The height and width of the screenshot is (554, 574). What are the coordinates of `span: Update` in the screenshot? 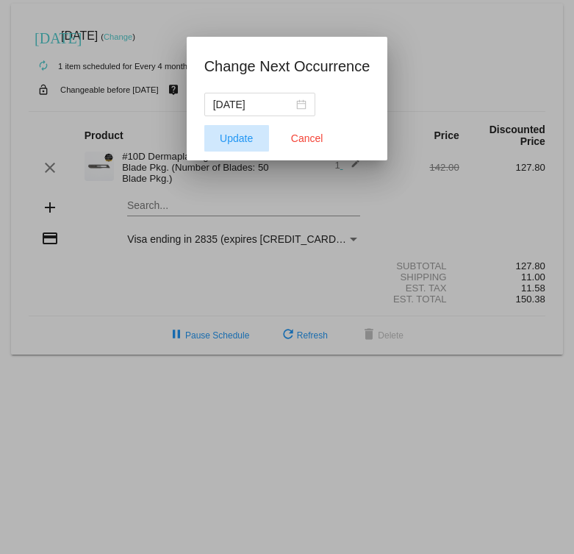 It's located at (236, 138).